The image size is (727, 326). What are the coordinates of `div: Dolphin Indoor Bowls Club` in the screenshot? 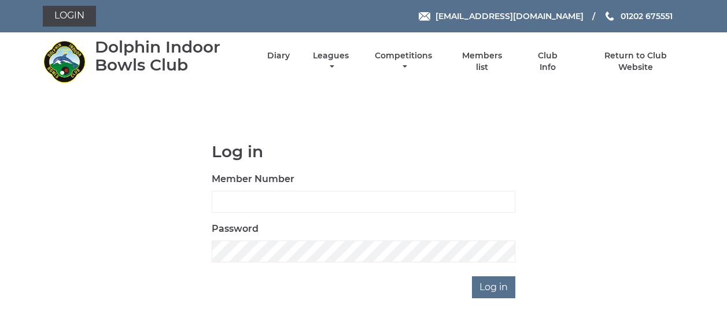 It's located at (171, 56).